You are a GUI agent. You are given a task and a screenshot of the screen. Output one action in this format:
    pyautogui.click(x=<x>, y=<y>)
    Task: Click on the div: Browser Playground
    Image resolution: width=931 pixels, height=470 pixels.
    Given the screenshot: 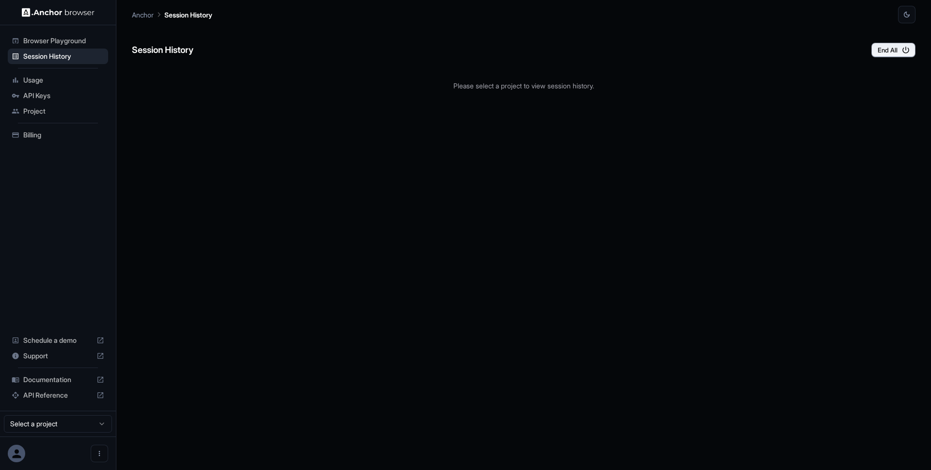 What is the action you would take?
    pyautogui.click(x=58, y=41)
    